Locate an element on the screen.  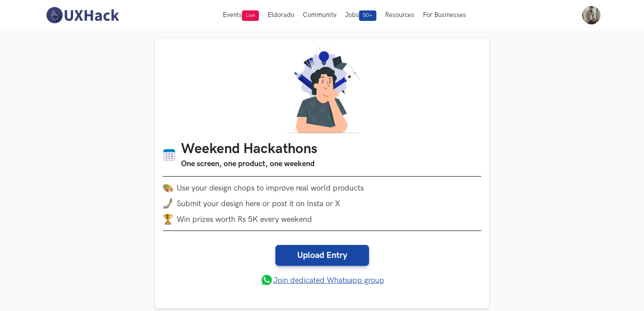
h1: Weekend Hackathons is located at coordinates (249, 149).